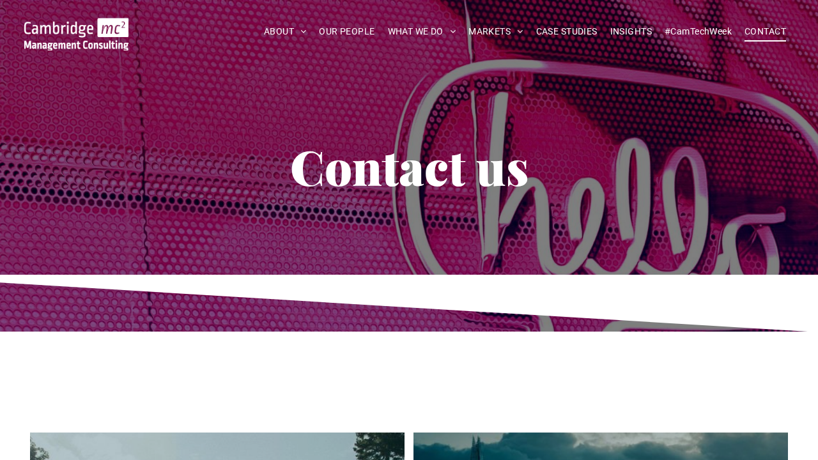 This screenshot has width=818, height=460. Describe the element at coordinates (495, 31) in the screenshot. I see `a: MARKETS` at that location.